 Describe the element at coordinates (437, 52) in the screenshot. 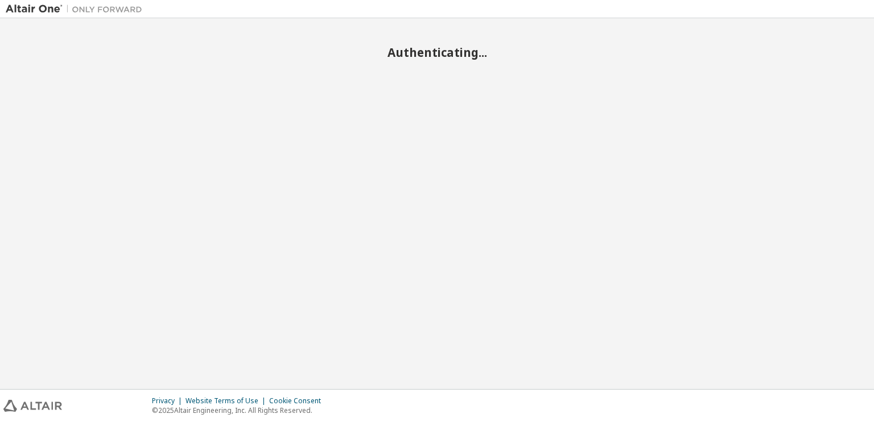

I see `h2: Authenticating...` at that location.